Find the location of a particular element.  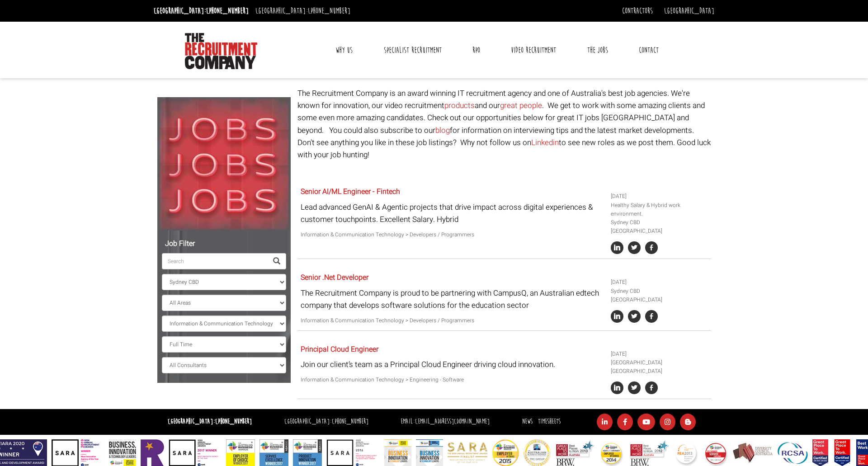

p: Join our client’s team as a Principal Cloud Engineer driving cloud innovation. is located at coordinates (452, 364).